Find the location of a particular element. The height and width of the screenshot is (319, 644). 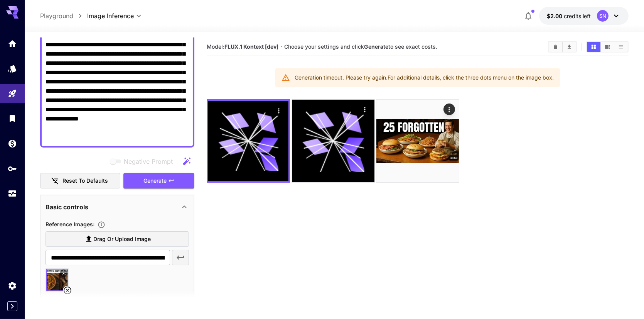

div: SN is located at coordinates (603, 16).